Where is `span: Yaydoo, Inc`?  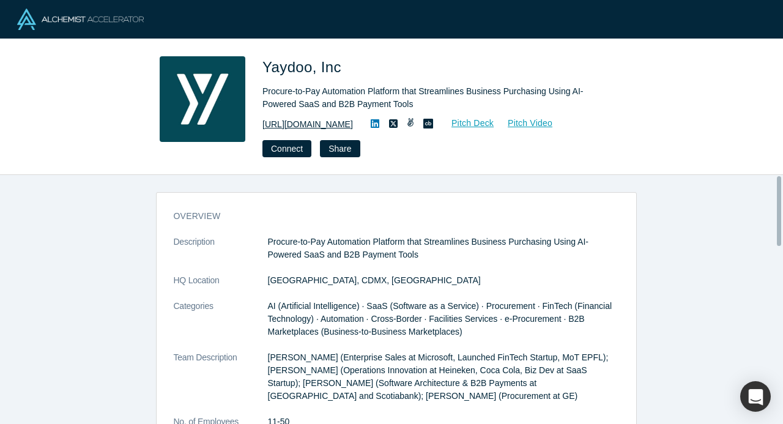
span: Yaydoo, Inc is located at coordinates (304, 67).